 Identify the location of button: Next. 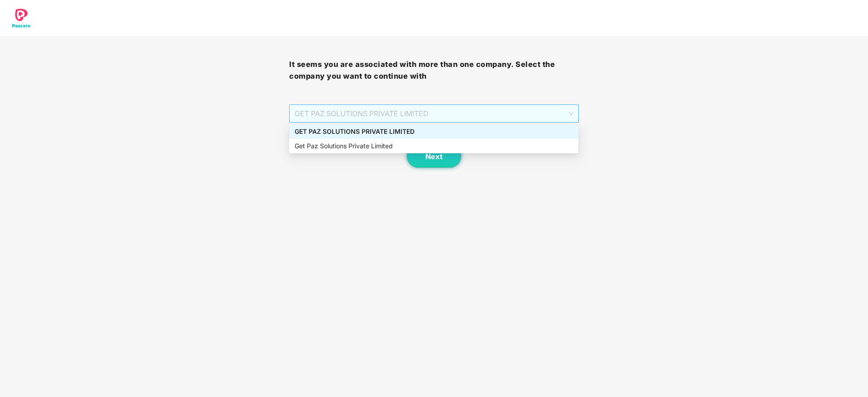
(434, 157).